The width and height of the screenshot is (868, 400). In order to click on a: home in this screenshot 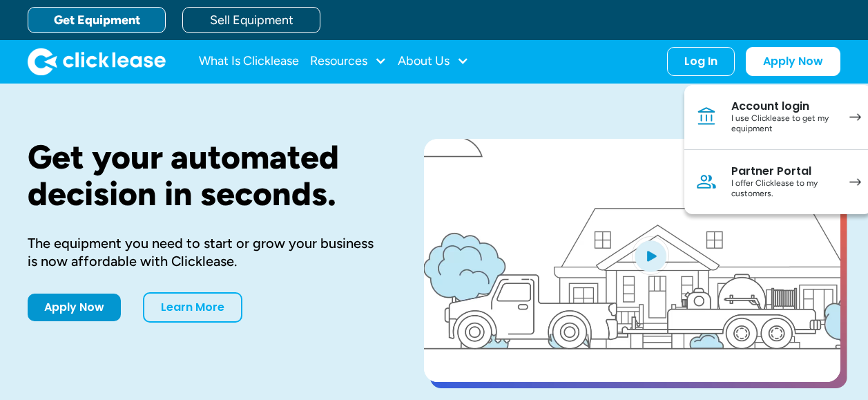, I will do `click(96, 62)`.